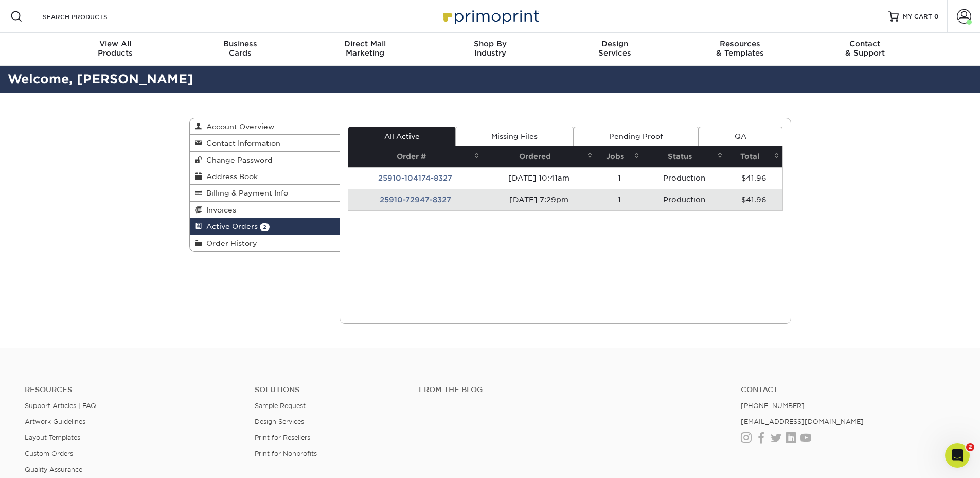 Image resolution: width=980 pixels, height=478 pixels. What do you see at coordinates (230, 177) in the screenshot?
I see `span: Address Book` at bounding box center [230, 177].